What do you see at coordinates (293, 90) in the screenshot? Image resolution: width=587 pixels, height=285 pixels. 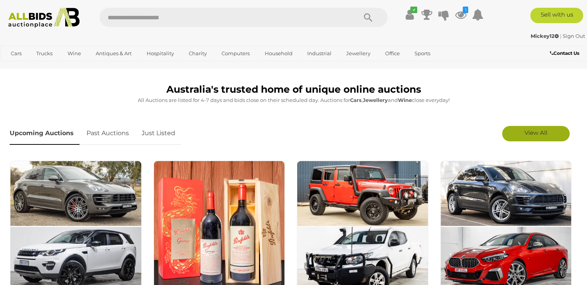 I see `h1: Australia's trusted home of unique online auctions` at bounding box center [293, 90].